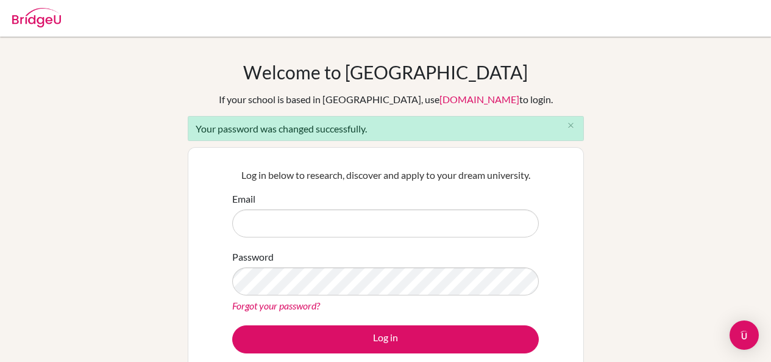  Describe the element at coordinates (244, 199) in the screenshot. I see `label: Email` at that location.